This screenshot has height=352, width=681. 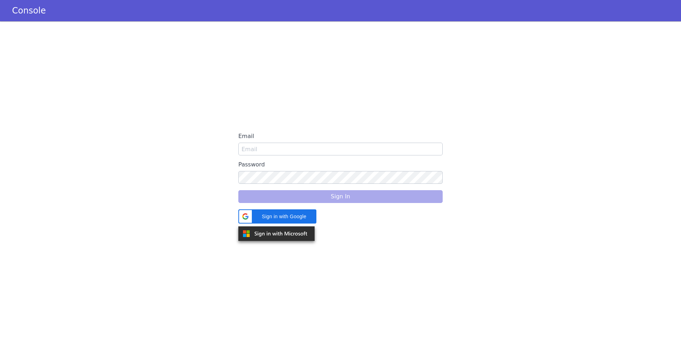 I want to click on label: Email, so click(x=341, y=136).